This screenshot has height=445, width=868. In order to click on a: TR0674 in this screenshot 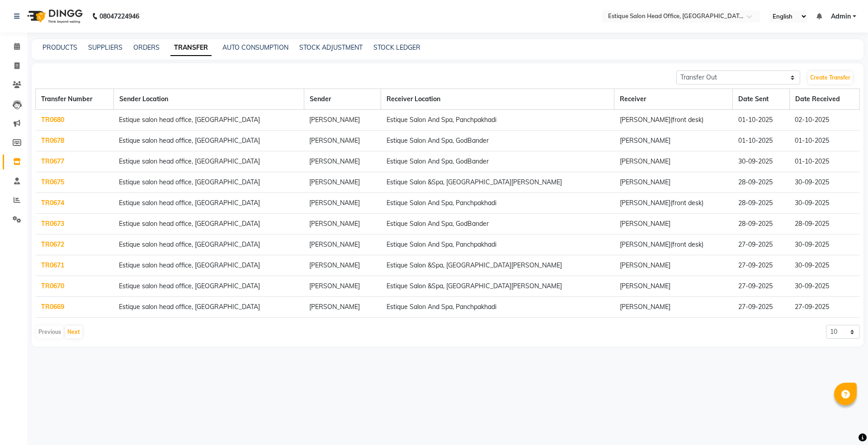, I will do `click(52, 203)`.